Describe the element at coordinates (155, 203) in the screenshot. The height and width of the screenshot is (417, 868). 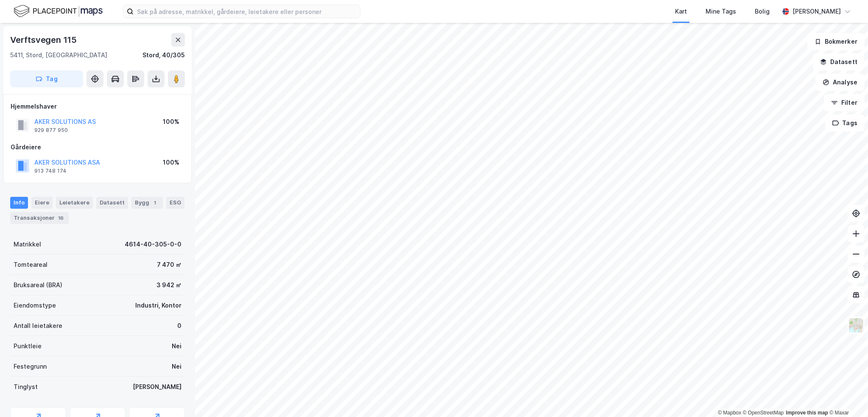
I see `div: 1` at that location.